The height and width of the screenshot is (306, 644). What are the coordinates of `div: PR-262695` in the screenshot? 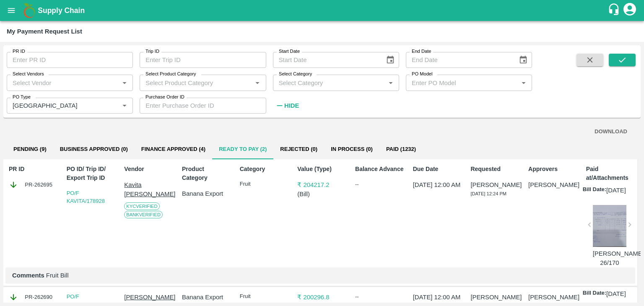 It's located at (33, 185).